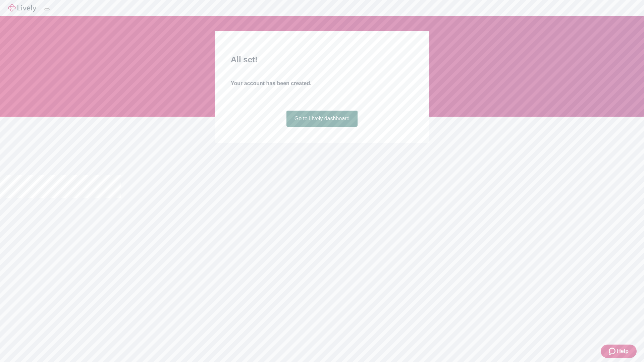 Image resolution: width=644 pixels, height=362 pixels. What do you see at coordinates (322, 59) in the screenshot?
I see `h2: All set!` at bounding box center [322, 59].